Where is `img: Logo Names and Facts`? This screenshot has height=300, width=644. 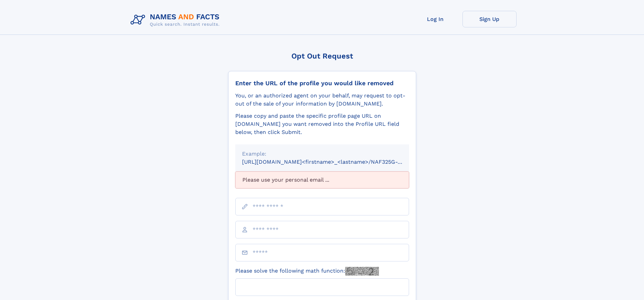 img: Logo Names and Facts is located at coordinates (176, 20).